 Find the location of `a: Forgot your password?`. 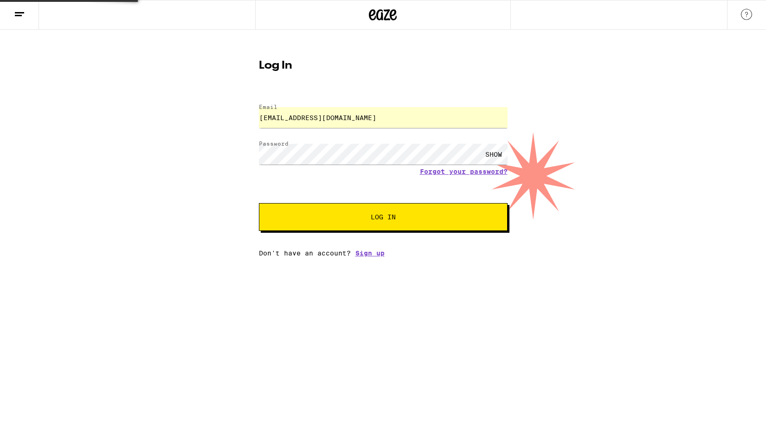

a: Forgot your password? is located at coordinates (464, 172).